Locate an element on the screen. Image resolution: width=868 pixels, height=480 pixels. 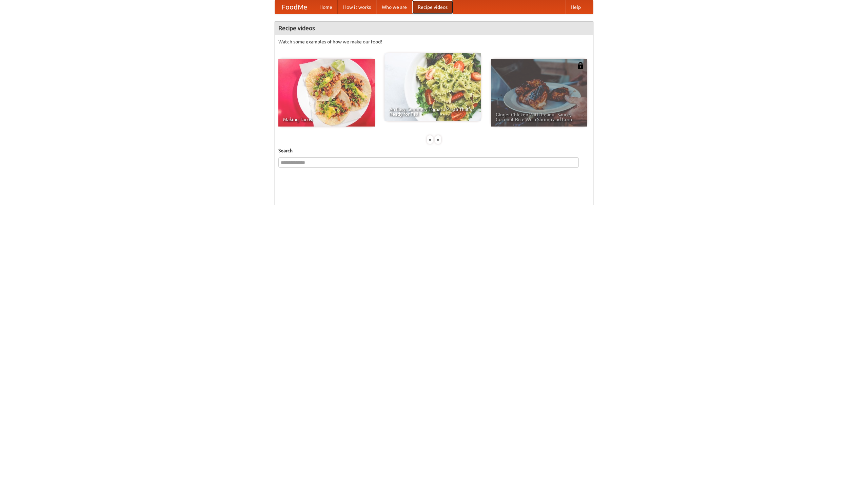
a: How it works is located at coordinates (357, 7).